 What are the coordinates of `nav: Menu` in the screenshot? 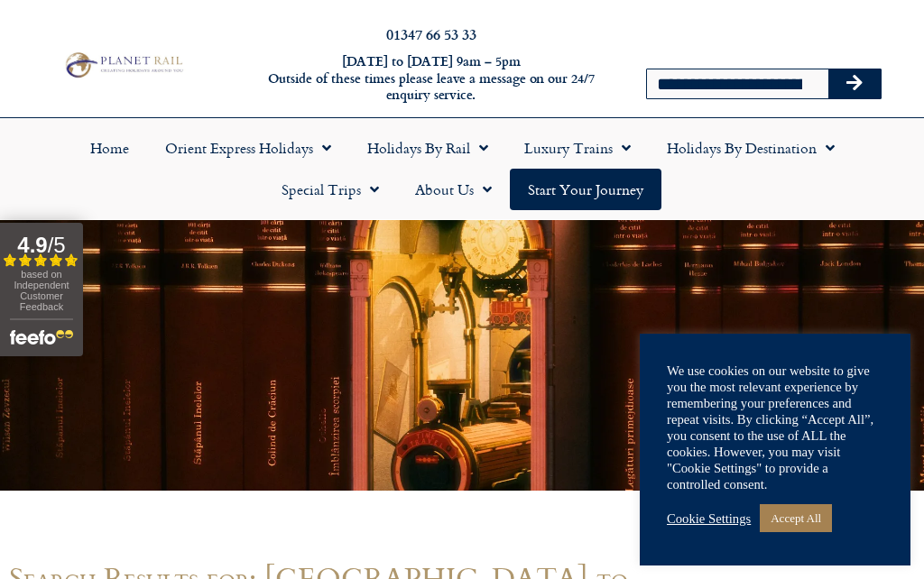 It's located at (462, 169).